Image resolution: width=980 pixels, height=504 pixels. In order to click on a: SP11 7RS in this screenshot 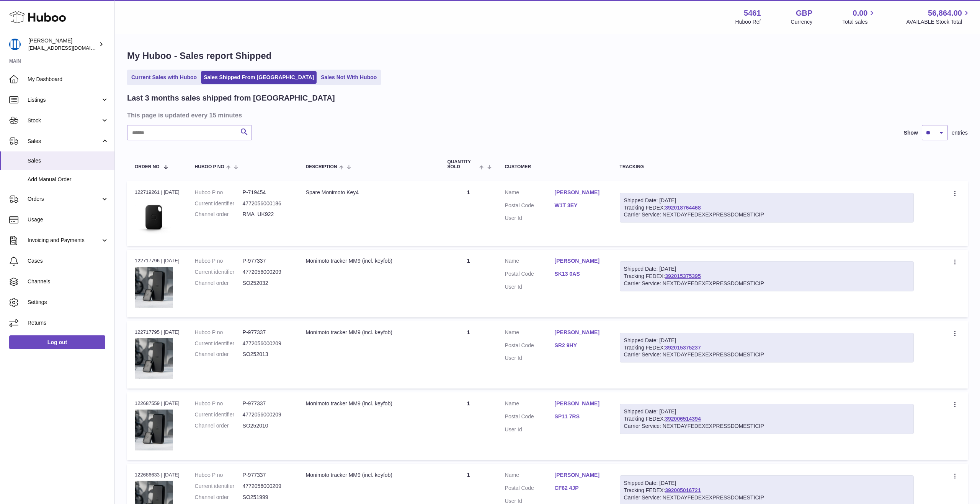, I will do `click(579, 417)`.